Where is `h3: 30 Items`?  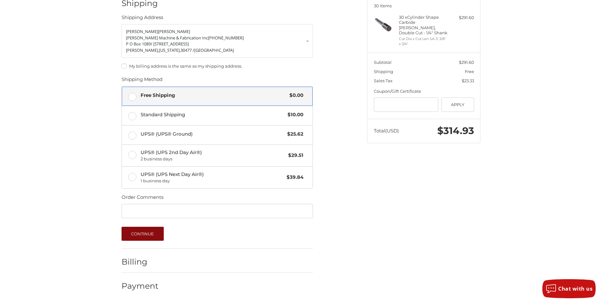
h3: 30 Items is located at coordinates (424, 6).